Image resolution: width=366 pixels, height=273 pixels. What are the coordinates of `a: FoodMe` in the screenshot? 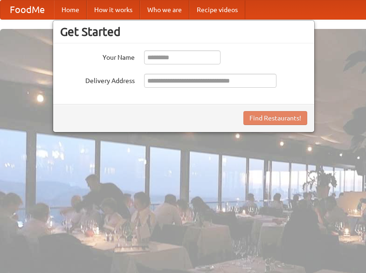 It's located at (27, 10).